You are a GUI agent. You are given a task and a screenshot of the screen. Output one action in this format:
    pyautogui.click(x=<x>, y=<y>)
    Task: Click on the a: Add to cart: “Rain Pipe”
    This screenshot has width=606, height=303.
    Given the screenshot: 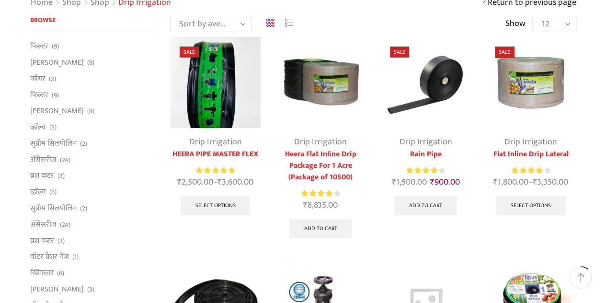 What is the action you would take?
    pyautogui.click(x=426, y=206)
    